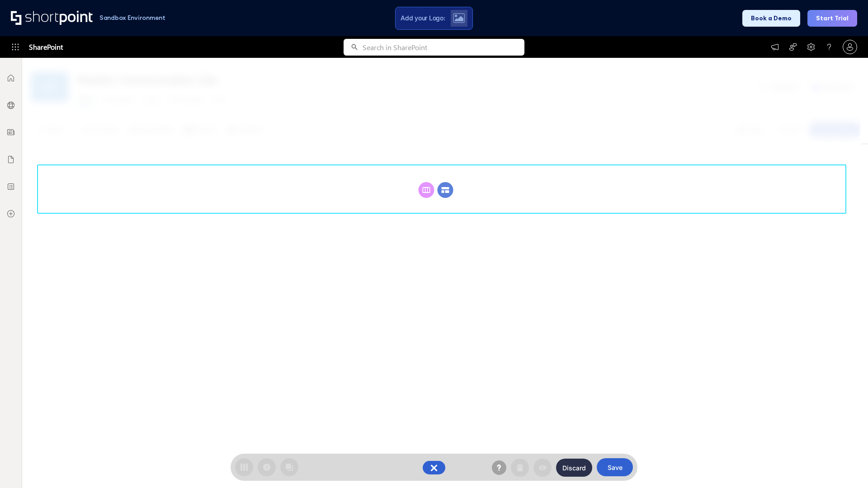  I want to click on button: Discard, so click(574, 468).